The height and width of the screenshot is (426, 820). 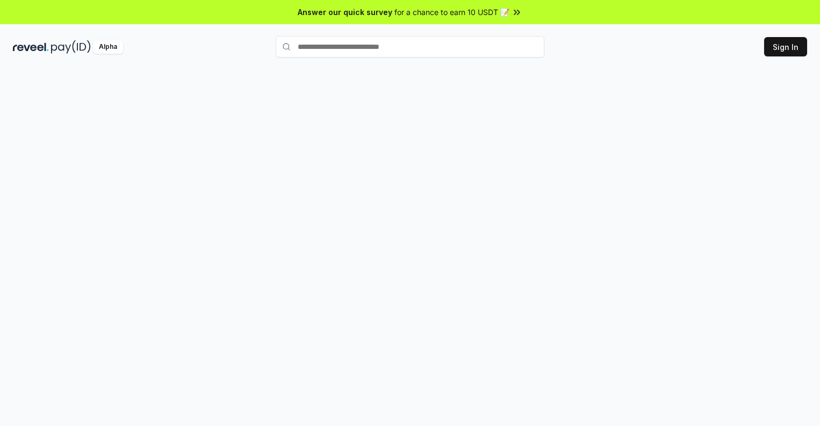 I want to click on img: reveel_dark, so click(x=31, y=47).